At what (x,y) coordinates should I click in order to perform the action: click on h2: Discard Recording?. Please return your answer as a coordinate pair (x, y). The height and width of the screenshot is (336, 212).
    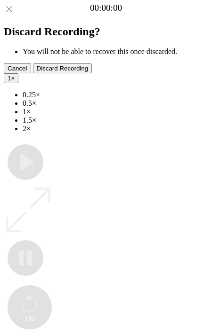
    Looking at the image, I should click on (106, 32).